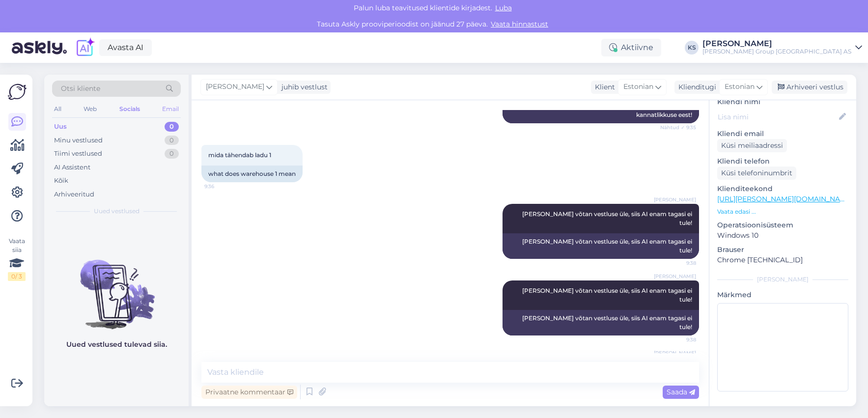  I want to click on div: Web, so click(90, 109).